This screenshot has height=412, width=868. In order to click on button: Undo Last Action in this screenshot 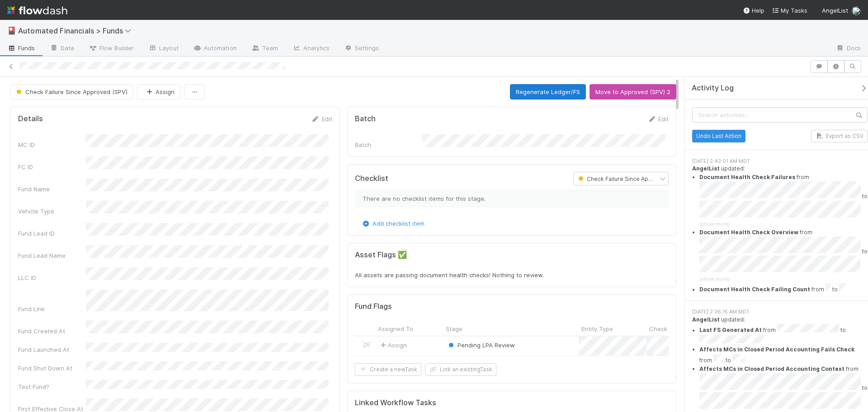, I will do `click(719, 136)`.